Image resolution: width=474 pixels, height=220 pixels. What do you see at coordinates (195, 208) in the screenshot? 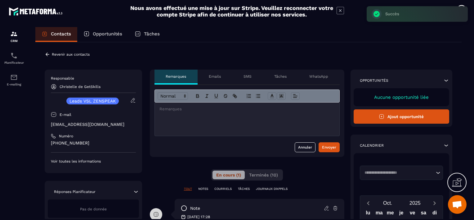
I see `p: note` at bounding box center [195, 208].